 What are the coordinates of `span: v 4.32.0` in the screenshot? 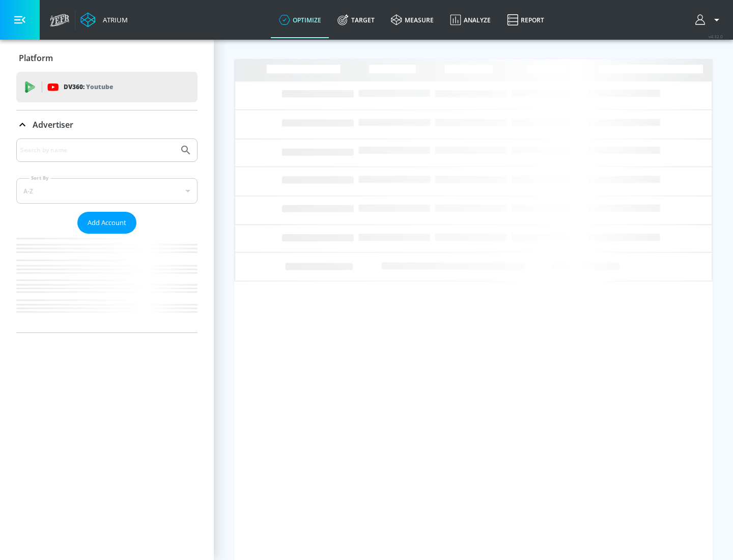 It's located at (715, 36).